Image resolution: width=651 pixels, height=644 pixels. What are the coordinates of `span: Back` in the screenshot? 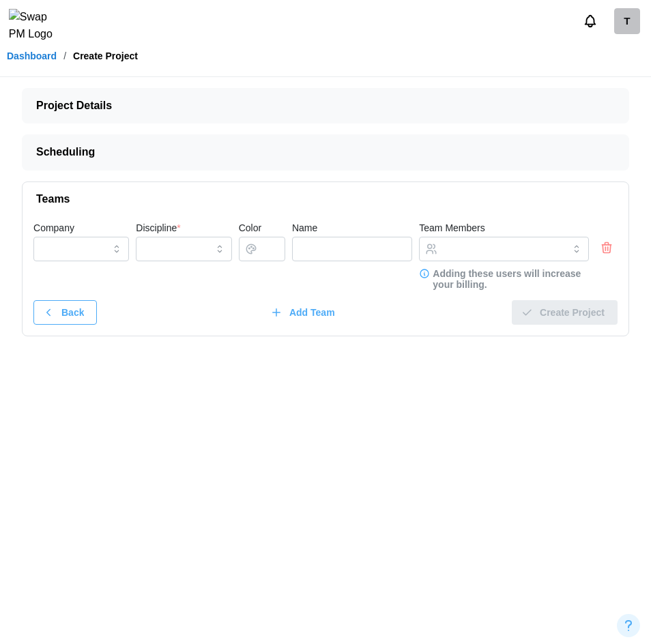 It's located at (72, 312).